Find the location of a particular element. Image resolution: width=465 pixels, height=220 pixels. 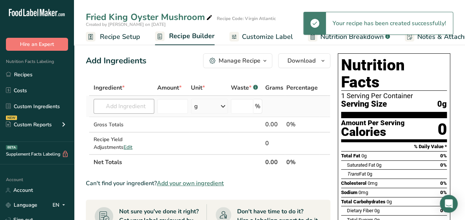

div: 0.00 is located at coordinates (274, 124).